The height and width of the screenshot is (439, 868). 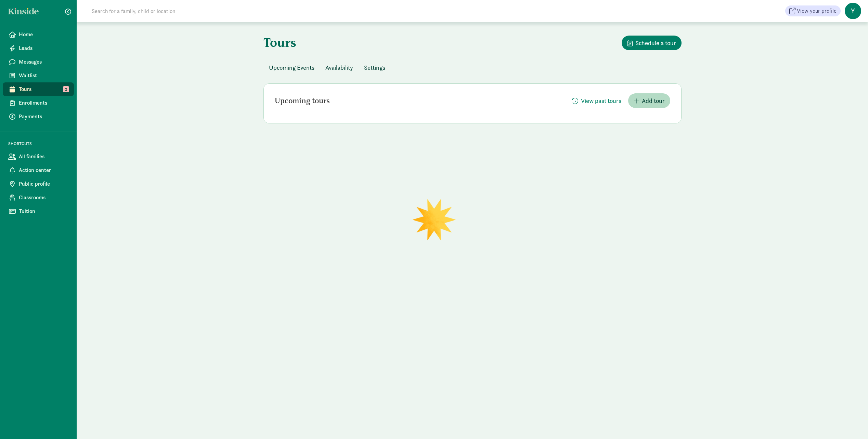 What do you see at coordinates (39, 35) in the screenshot?
I see `a: Home` at bounding box center [39, 35].